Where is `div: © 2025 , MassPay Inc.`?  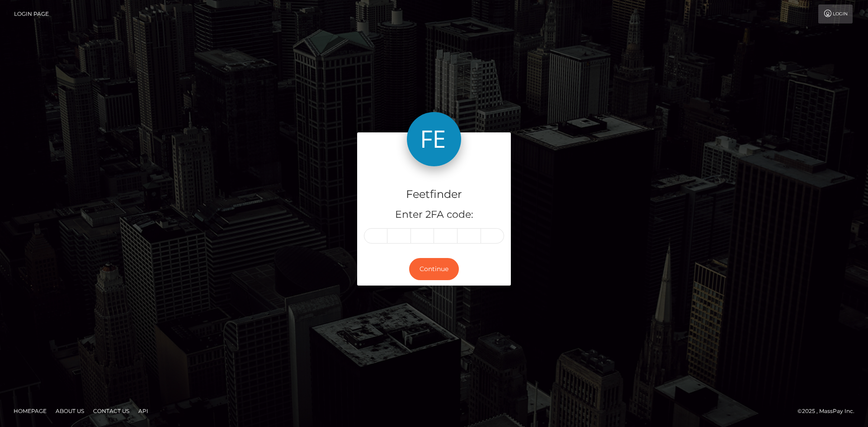 div: © 2025 , MassPay Inc. is located at coordinates (829, 411).